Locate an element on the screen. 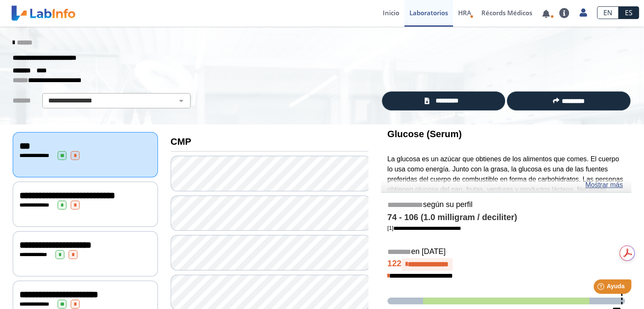 This screenshot has height=309, width=644. a: ES is located at coordinates (629, 13).